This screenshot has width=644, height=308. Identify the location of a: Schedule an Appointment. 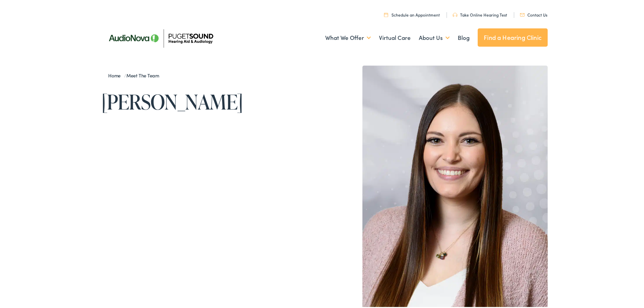
(412, 14).